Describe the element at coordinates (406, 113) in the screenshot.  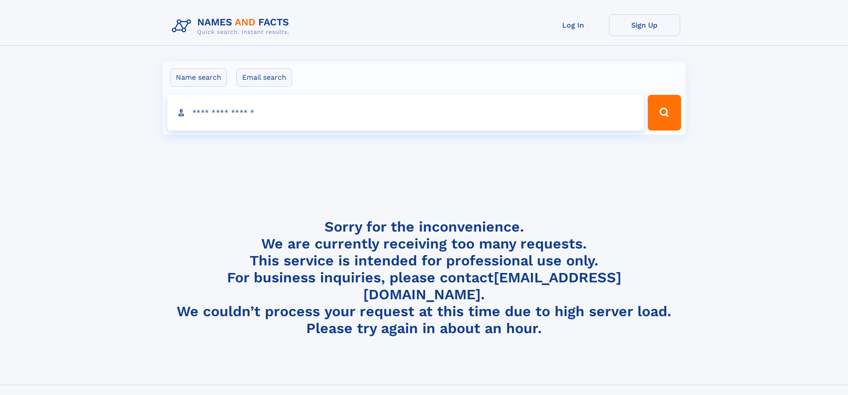
I see `input: search input` at that location.